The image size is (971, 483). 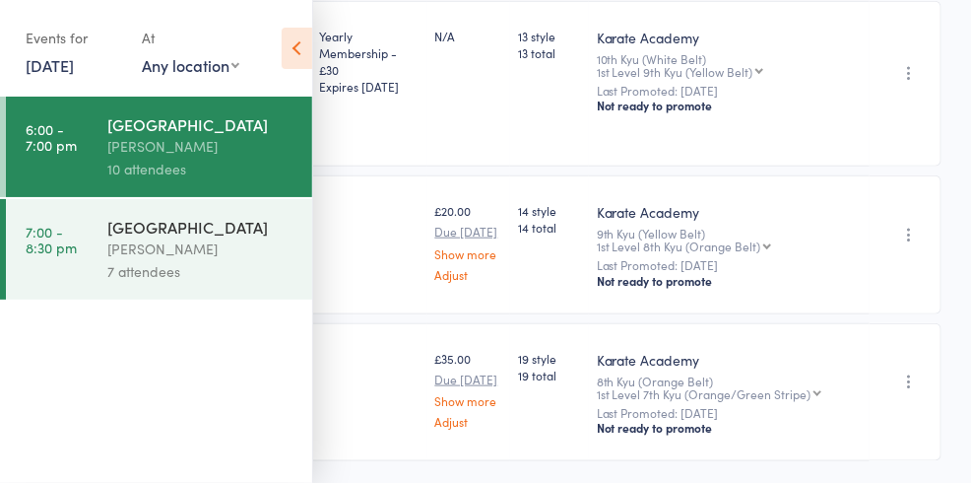 I want to click on div: N/A, so click(x=469, y=35).